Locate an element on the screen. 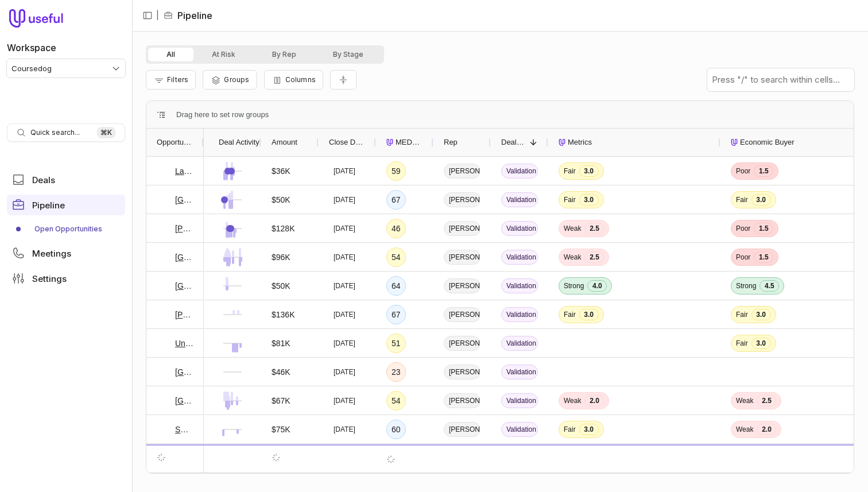  div: $75K is located at coordinates (281, 429).